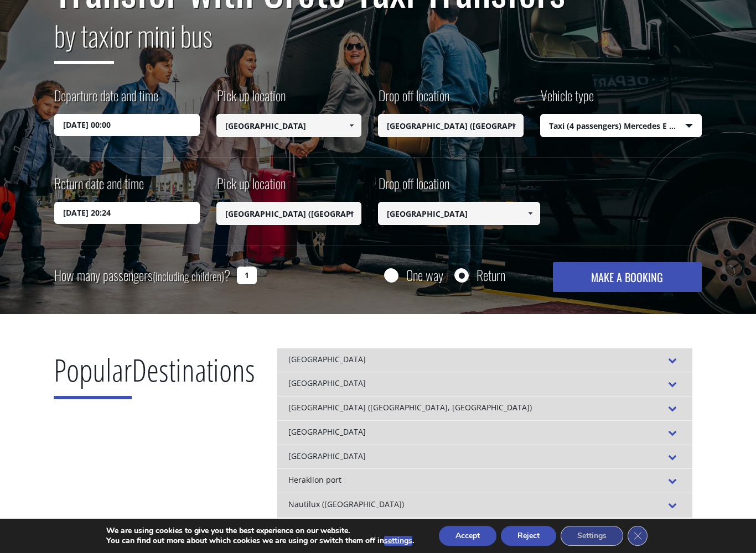 The height and width of the screenshot is (553, 756). What do you see at coordinates (621, 126) in the screenshot?
I see `span: Taxi (4 passengers) Mercedes E Class` at bounding box center [621, 126].